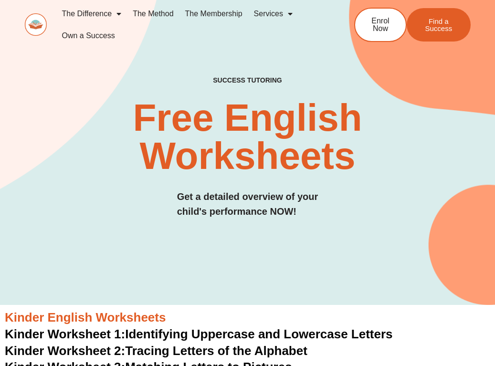 This screenshot has height=366, width=495. I want to click on a: Kinder Worksheet 1:Identifying Uppercase and Lowercase Letters, so click(199, 334).